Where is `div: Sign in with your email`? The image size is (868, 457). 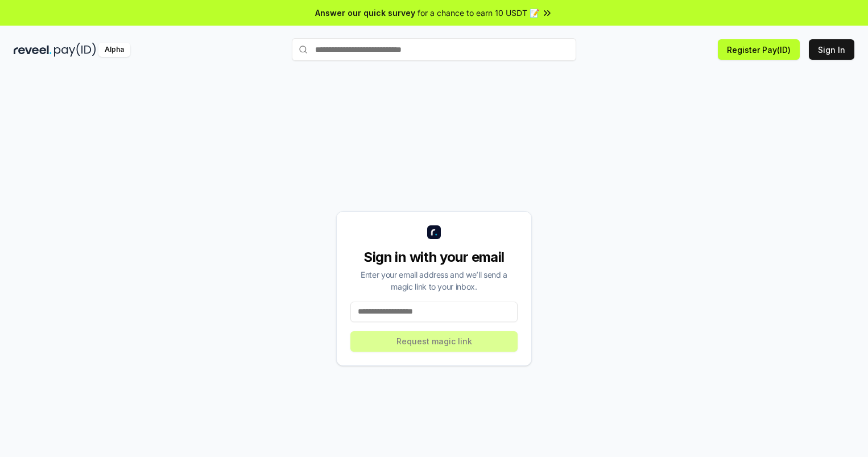
div: Sign in with your email is located at coordinates (434, 257).